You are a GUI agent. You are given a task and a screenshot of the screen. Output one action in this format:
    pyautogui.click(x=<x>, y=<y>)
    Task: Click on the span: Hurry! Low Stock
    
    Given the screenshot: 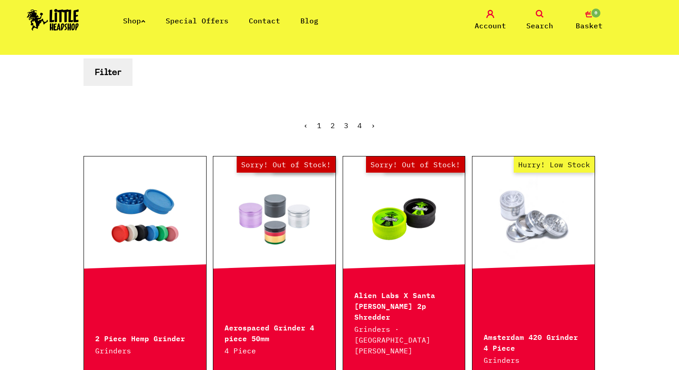 What is the action you would take?
    pyautogui.click(x=554, y=164)
    